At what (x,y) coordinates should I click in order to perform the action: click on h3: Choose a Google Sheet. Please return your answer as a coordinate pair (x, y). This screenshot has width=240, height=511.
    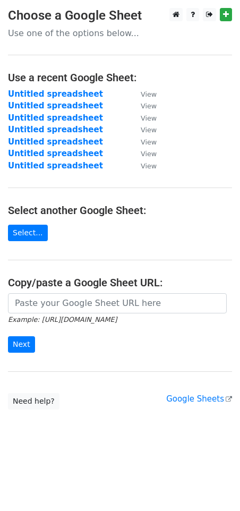
    Looking at the image, I should click on (120, 15).